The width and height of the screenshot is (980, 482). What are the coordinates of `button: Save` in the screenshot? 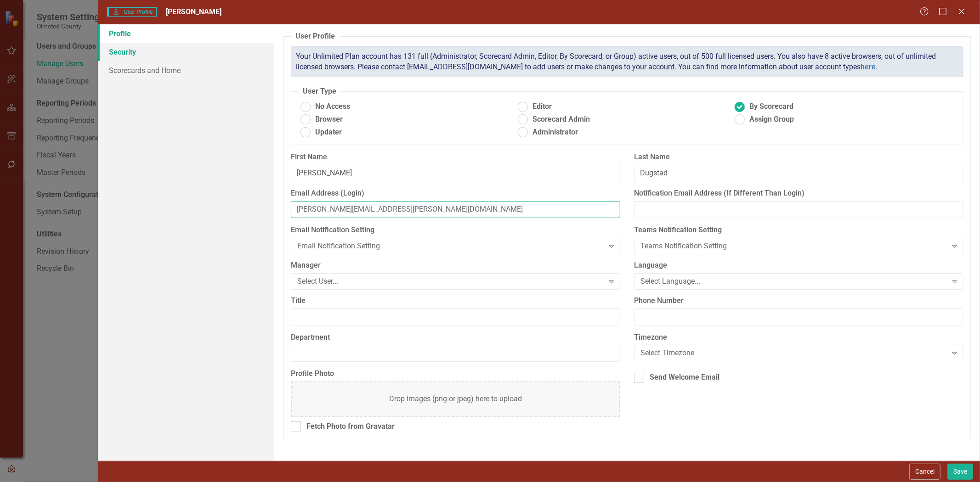 It's located at (960, 471).